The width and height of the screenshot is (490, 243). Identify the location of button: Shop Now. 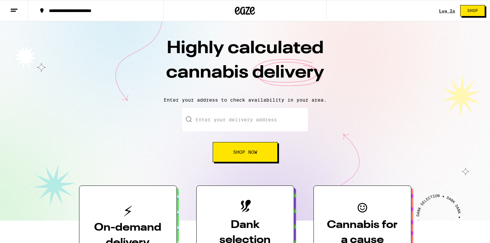
(245, 152).